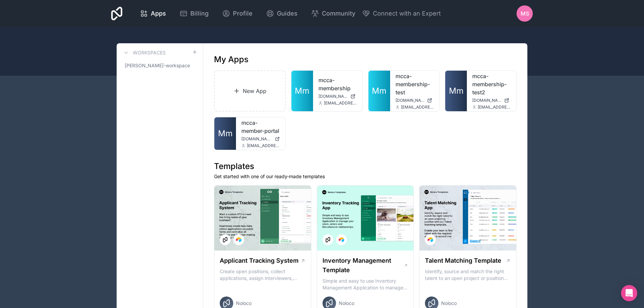 Image resolution: width=644 pixels, height=308 pixels. What do you see at coordinates (144, 53) in the screenshot?
I see `a: Workspaces` at bounding box center [144, 53].